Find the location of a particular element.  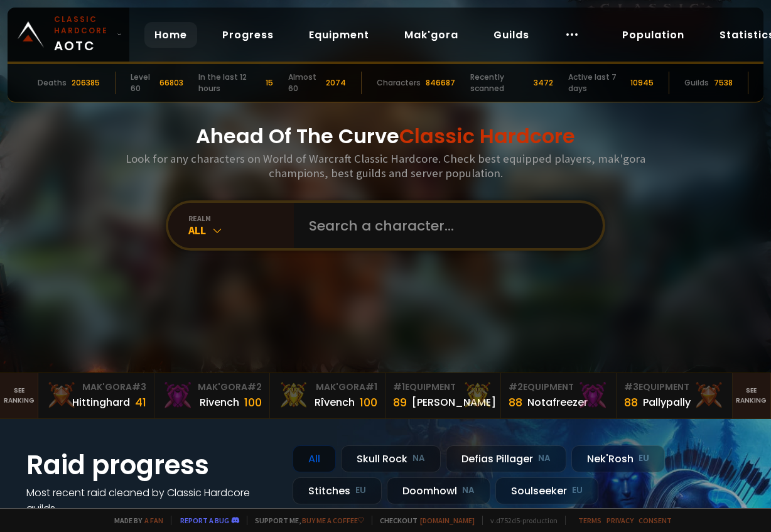

div: 7538 is located at coordinates (723, 83).